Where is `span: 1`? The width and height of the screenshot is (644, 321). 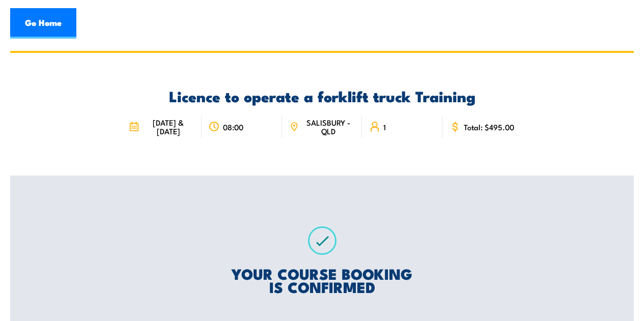 span: 1 is located at coordinates (384, 127).